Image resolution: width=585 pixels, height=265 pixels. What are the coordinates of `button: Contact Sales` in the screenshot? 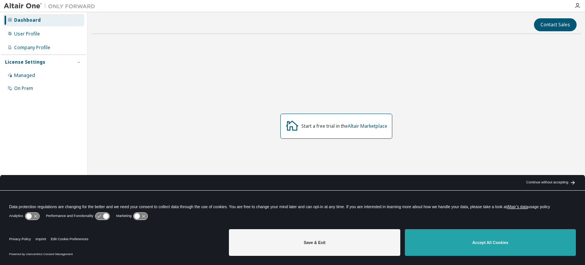 It's located at (556, 25).